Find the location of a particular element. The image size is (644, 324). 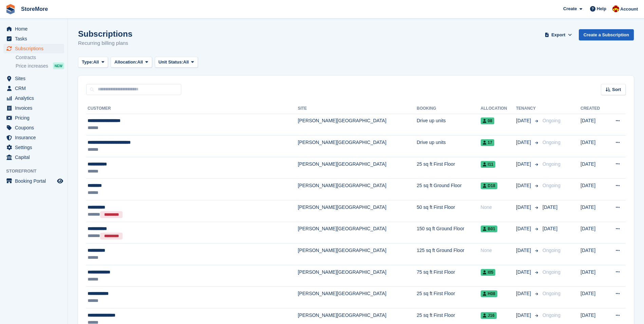

button: Export is located at coordinates (558, 35).